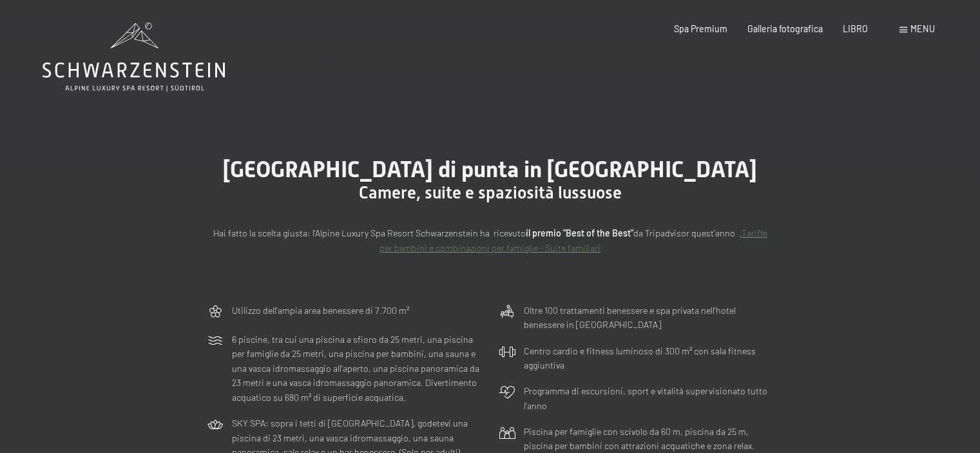  I want to click on a: Spa Premium, so click(701, 29).